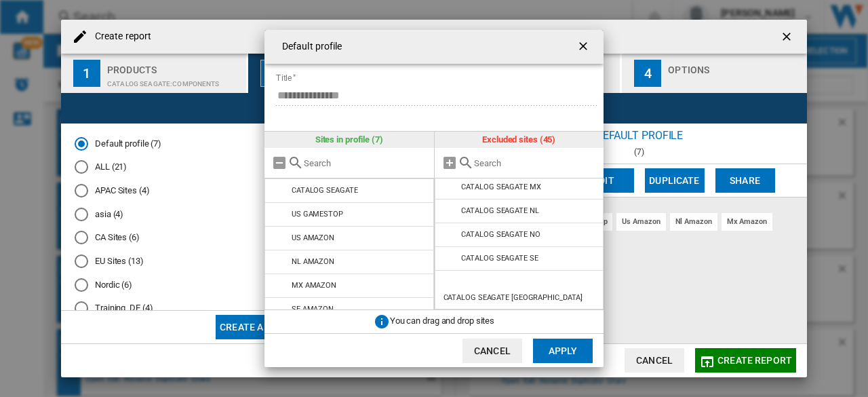 The image size is (868, 397). I want to click on ng-md-icon: getI18NText('BUTTONS.CLOSE_DIALOG'), so click(585, 48).